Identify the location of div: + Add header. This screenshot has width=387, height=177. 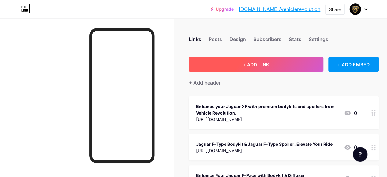
(205, 83).